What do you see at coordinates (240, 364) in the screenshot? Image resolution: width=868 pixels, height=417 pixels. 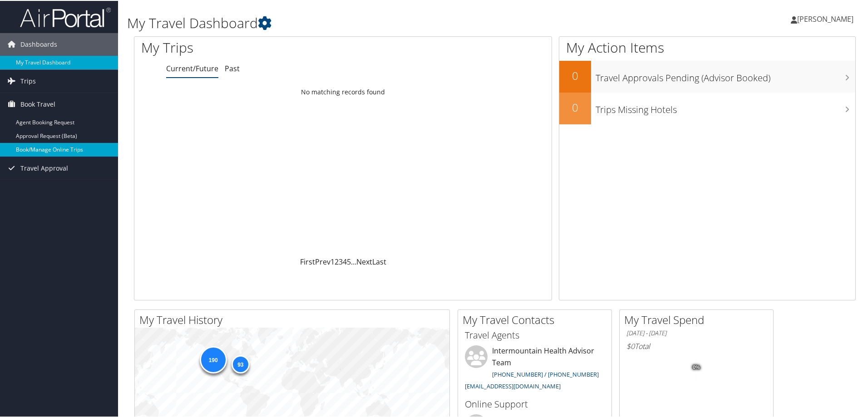 I see `div: 93` at bounding box center [240, 364].